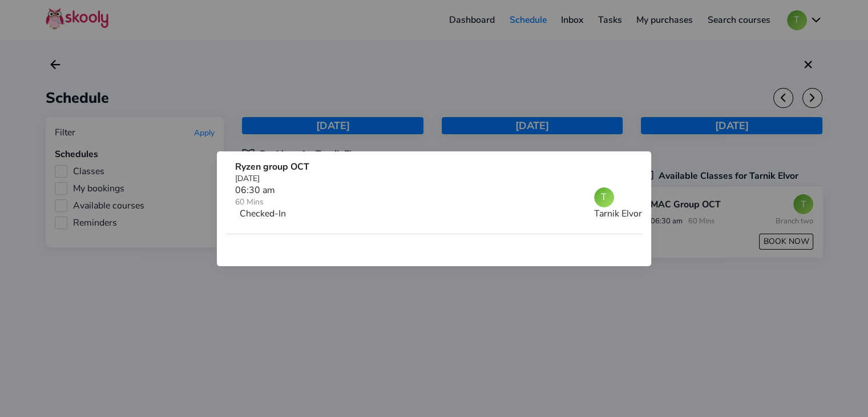 The height and width of the screenshot is (417, 868). I want to click on div: T, so click(604, 197).